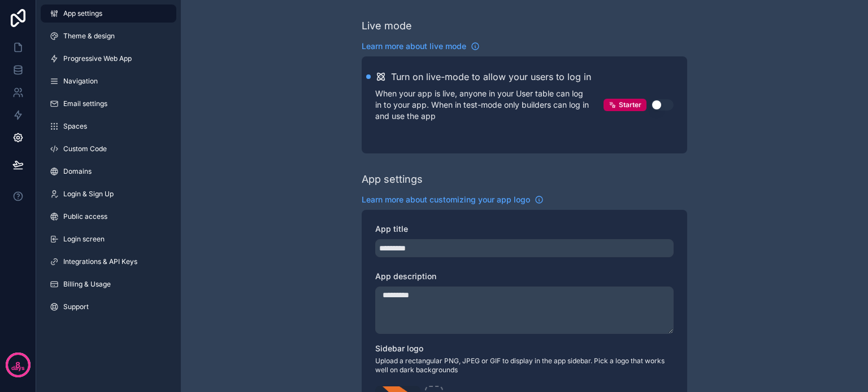 This screenshot has width=868, height=392. I want to click on div: App settings, so click(392, 179).